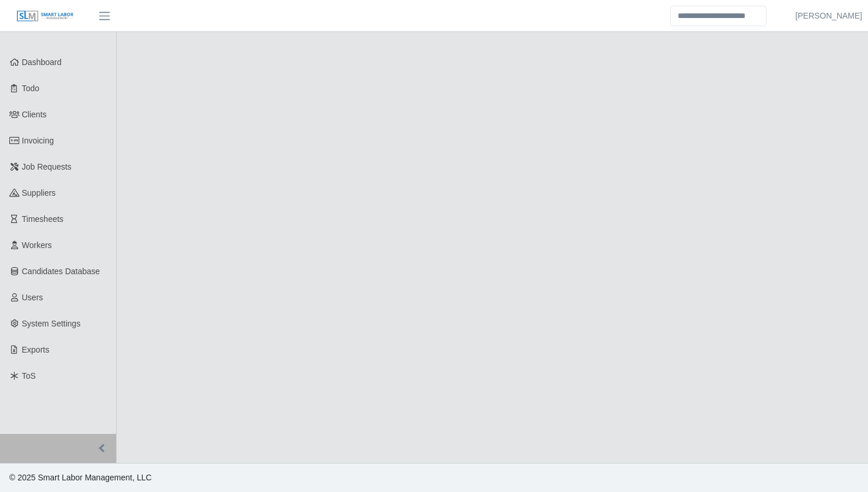 This screenshot has width=868, height=492. What do you see at coordinates (45, 16) in the screenshot?
I see `img: SLM Logo` at bounding box center [45, 16].